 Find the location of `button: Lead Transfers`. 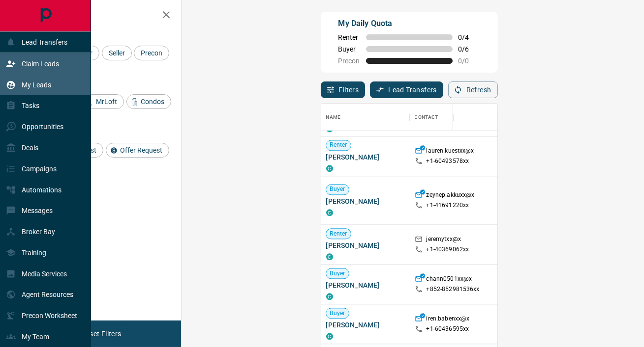

button: Lead Transfers is located at coordinates (406, 90).